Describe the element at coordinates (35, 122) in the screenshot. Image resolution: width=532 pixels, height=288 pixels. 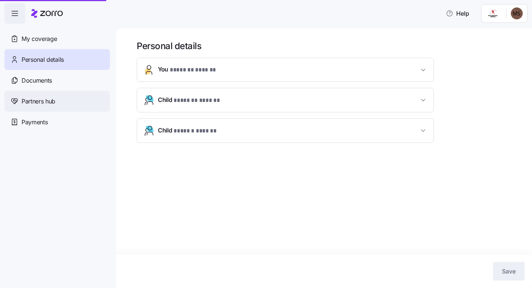
I see `span: Payments` at that location.